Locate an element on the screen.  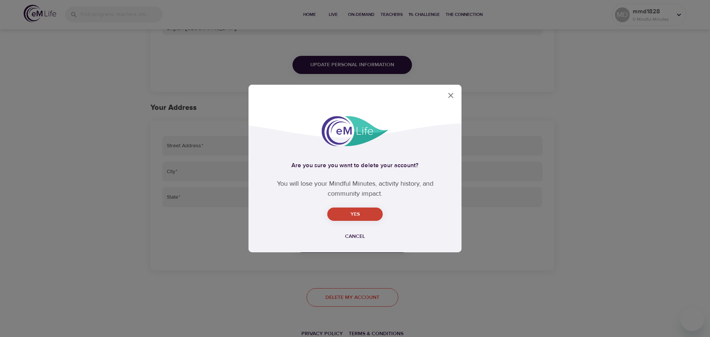
span: Yes is located at coordinates (355, 214).